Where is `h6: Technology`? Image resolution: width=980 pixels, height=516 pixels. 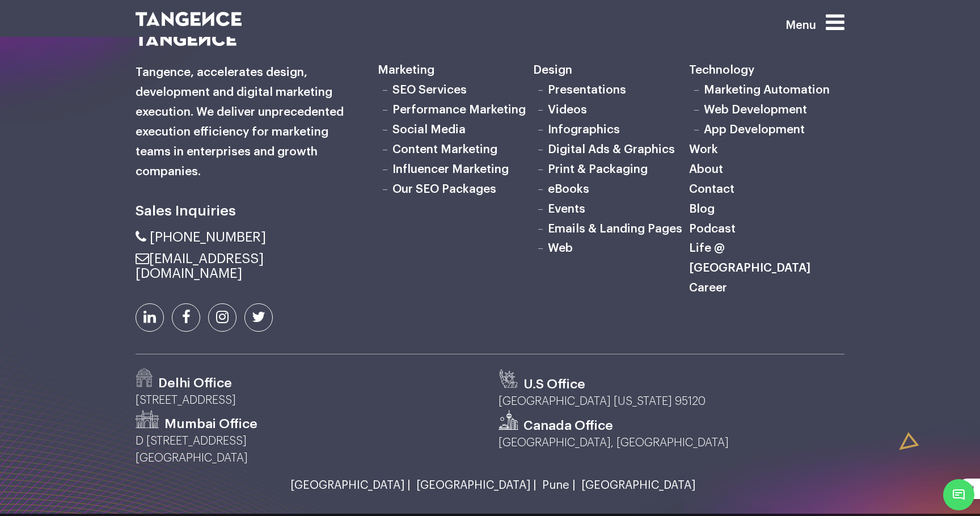
h6: Technology is located at coordinates (767, 70).